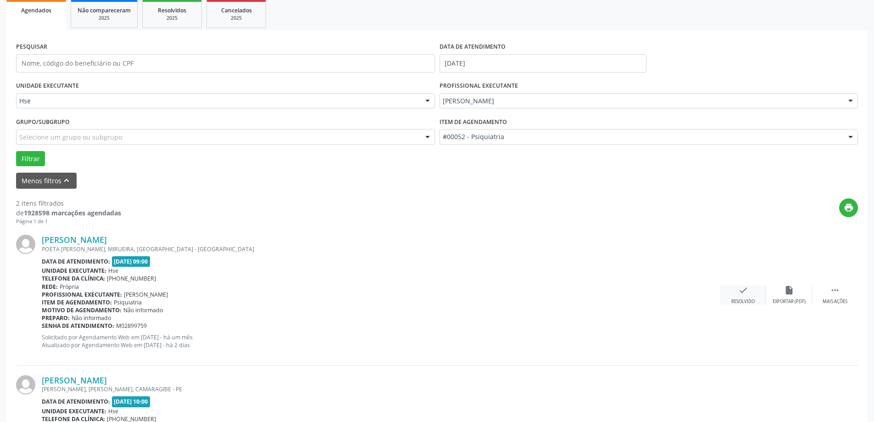 This screenshot has width=874, height=422. What do you see at coordinates (67, 180) in the screenshot?
I see `i: keyboard_arrow_up` at bounding box center [67, 180].